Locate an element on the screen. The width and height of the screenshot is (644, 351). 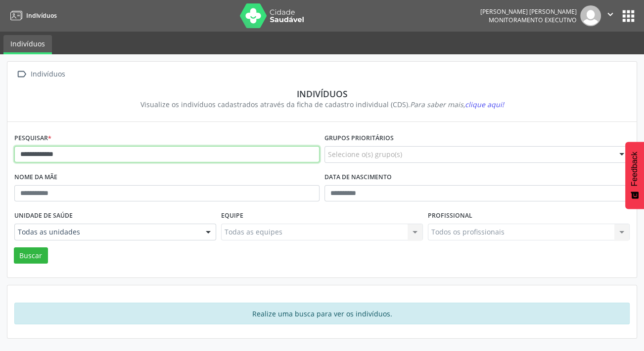
label: Unidade de saúde is located at coordinates (44, 216).